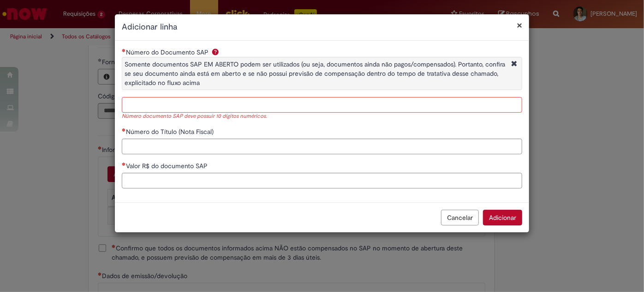 This screenshot has width=644, height=292. I want to click on h2: Adicionar linha, so click(322, 28).